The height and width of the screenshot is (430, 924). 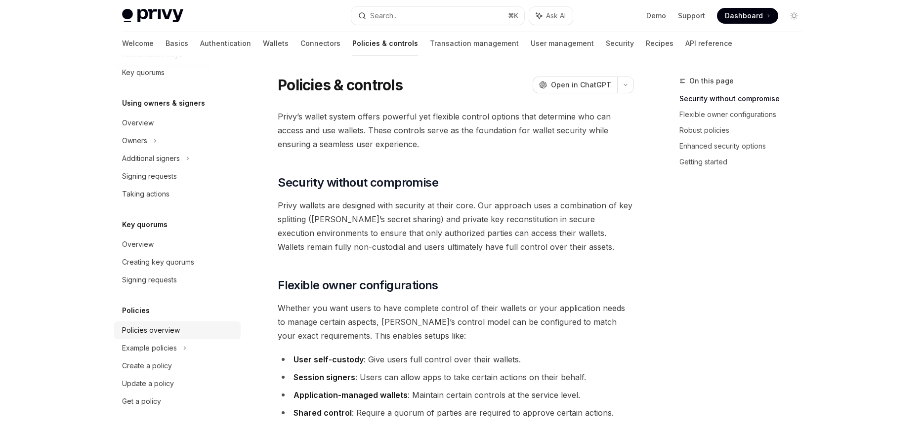 I want to click on div: Get a policy, so click(x=141, y=402).